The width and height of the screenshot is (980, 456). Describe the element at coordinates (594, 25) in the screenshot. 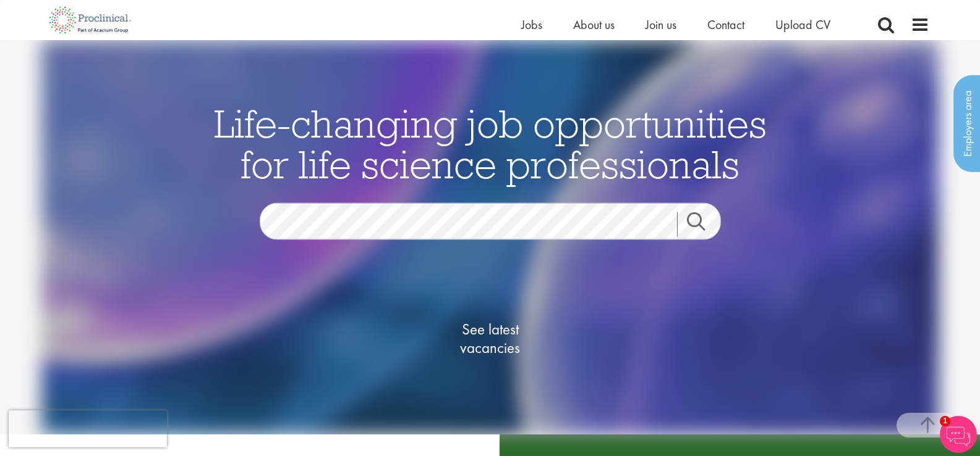

I see `span: About us` at that location.